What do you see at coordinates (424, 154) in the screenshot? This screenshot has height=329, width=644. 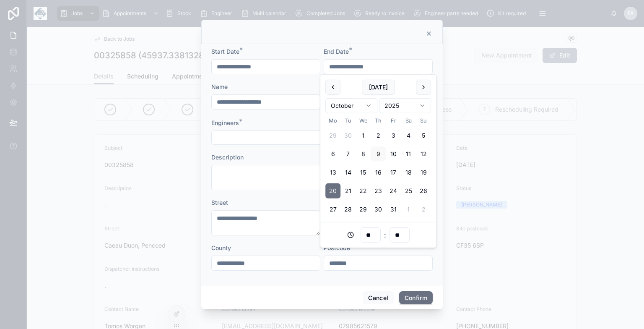 I see `button: Sunday, 12 October 2025` at bounding box center [424, 154].